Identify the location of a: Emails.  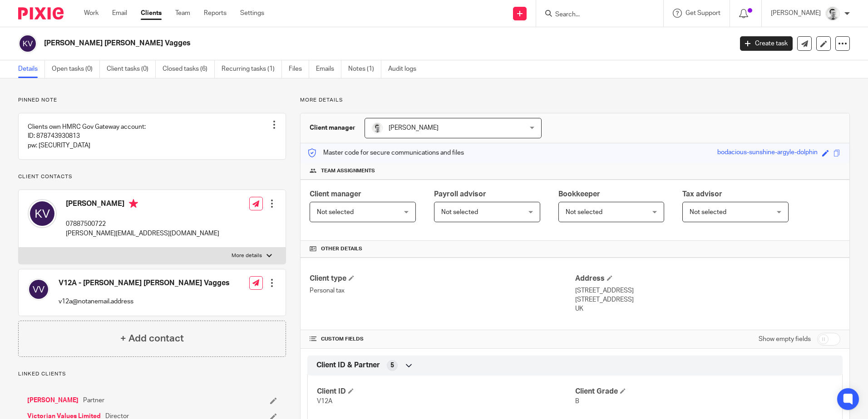
(328, 69).